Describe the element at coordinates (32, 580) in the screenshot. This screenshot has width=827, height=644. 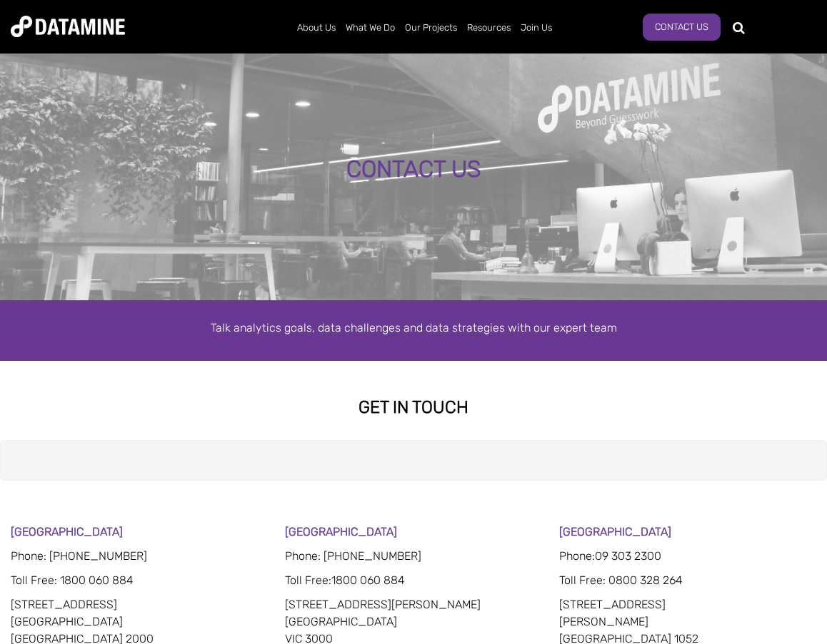
I see `span: Toll Free` at that location.